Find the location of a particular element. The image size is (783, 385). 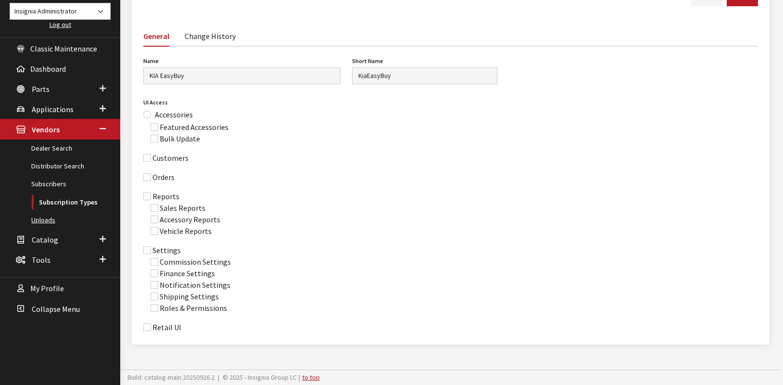

span: Parts is located at coordinates (40, 89).